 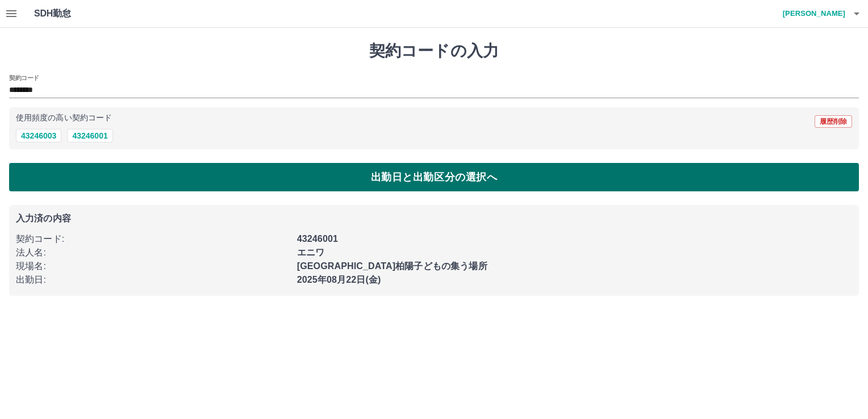 I want to click on button: 43246003, so click(x=39, y=136).